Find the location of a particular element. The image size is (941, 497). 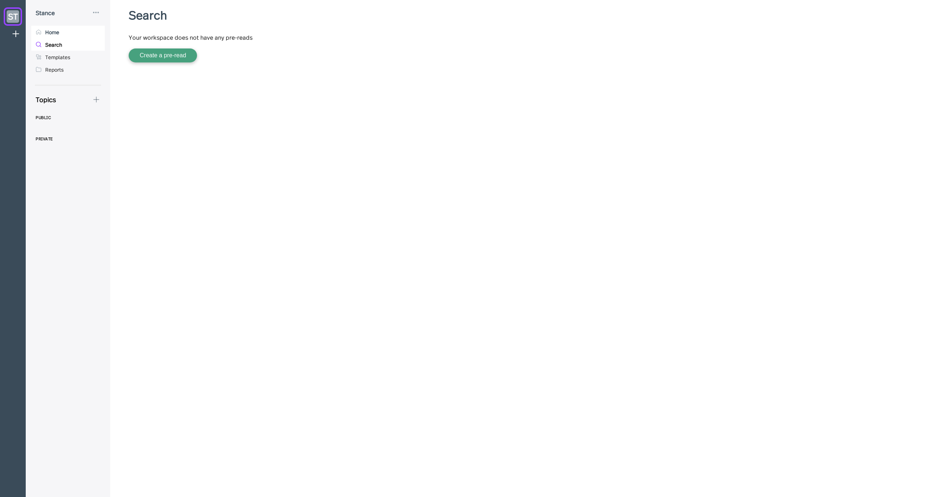

div: Your workspace does not have any pre-reads is located at coordinates (525, 37).